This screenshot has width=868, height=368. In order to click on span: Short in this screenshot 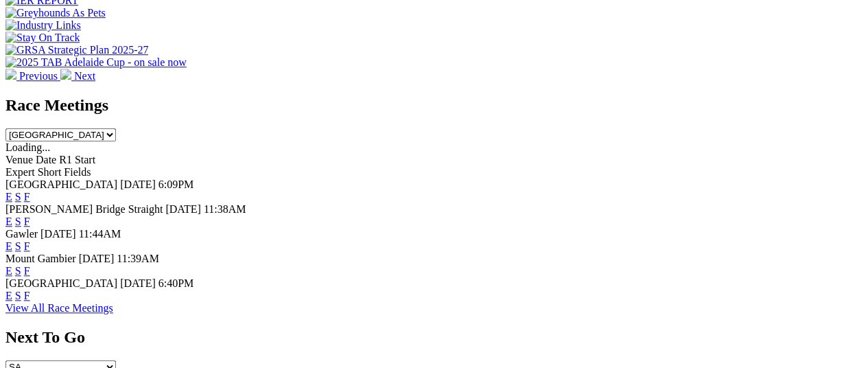, I will do `click(49, 172)`.